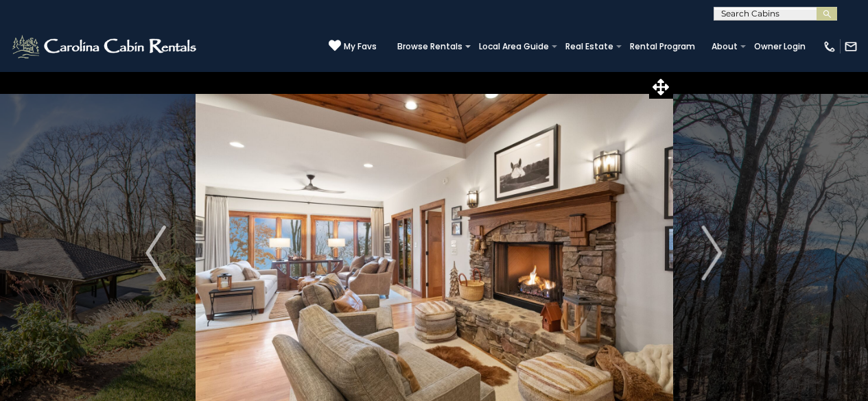 This screenshot has width=868, height=401. What do you see at coordinates (429, 47) in the screenshot?
I see `a: Browse Rentals` at bounding box center [429, 47].